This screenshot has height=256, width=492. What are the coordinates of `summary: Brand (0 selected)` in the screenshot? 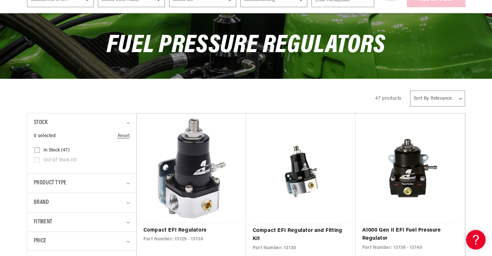 It's located at (82, 202).